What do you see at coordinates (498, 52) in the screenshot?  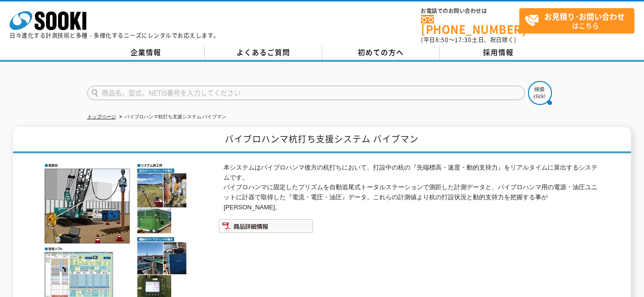 I see `a: 採用情報` at bounding box center [498, 52].